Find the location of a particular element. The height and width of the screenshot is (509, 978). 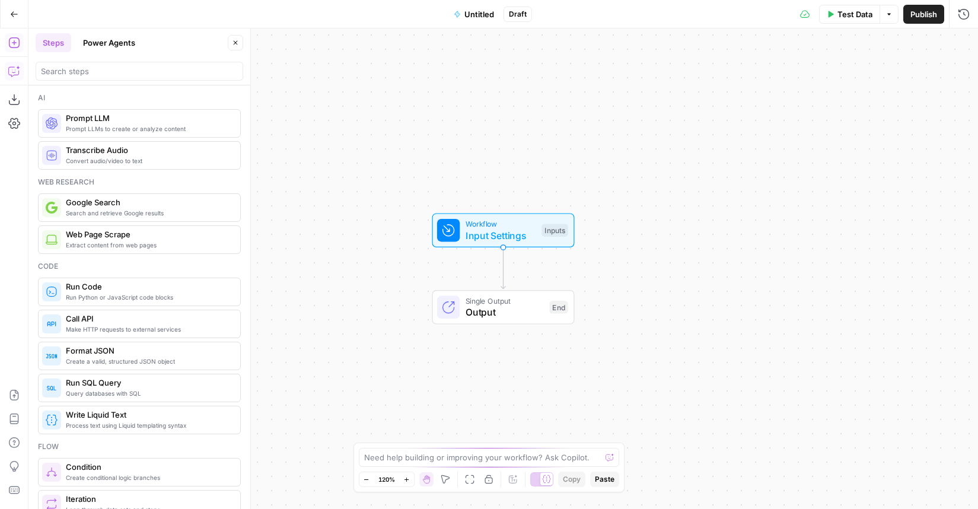

span: Call API is located at coordinates (148, 318).